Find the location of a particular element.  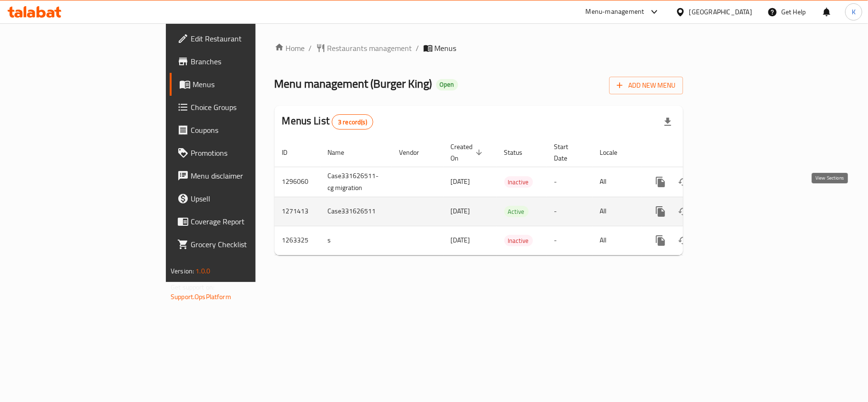

span: Grocery Checklist is located at coordinates (247, 244).